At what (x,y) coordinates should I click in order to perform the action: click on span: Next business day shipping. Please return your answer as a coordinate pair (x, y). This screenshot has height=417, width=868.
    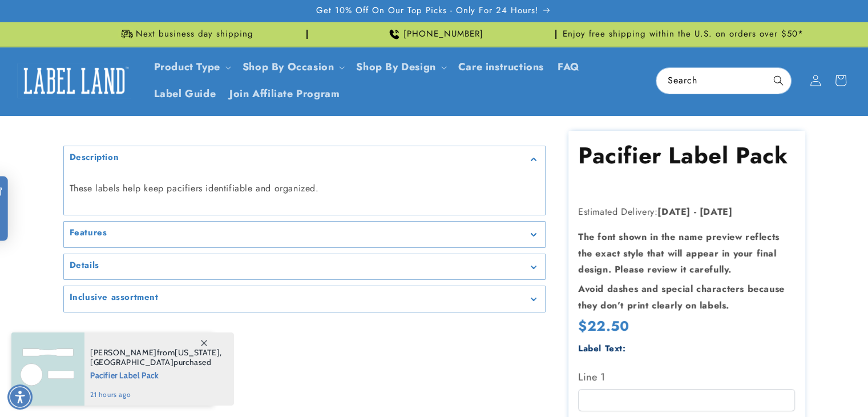
    Looking at the image, I should click on (195, 35).